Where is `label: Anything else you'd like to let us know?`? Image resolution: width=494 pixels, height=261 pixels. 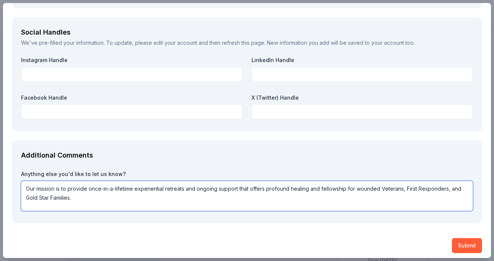
label: Anything else you'd like to let us know? is located at coordinates (247, 174).